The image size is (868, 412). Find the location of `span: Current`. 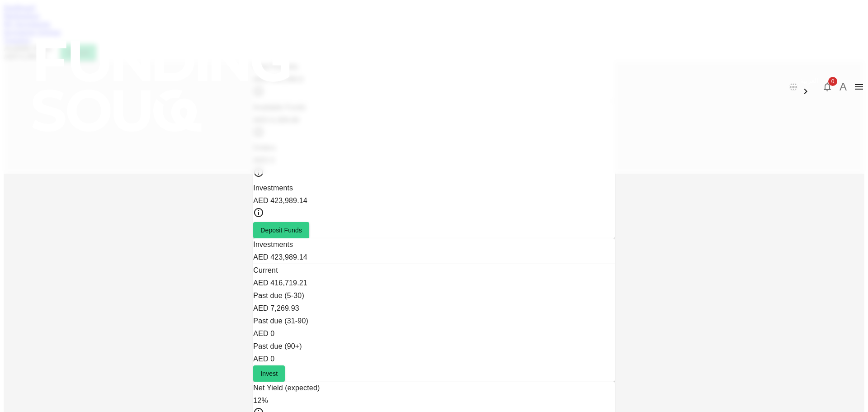

span: Current is located at coordinates (266, 270).